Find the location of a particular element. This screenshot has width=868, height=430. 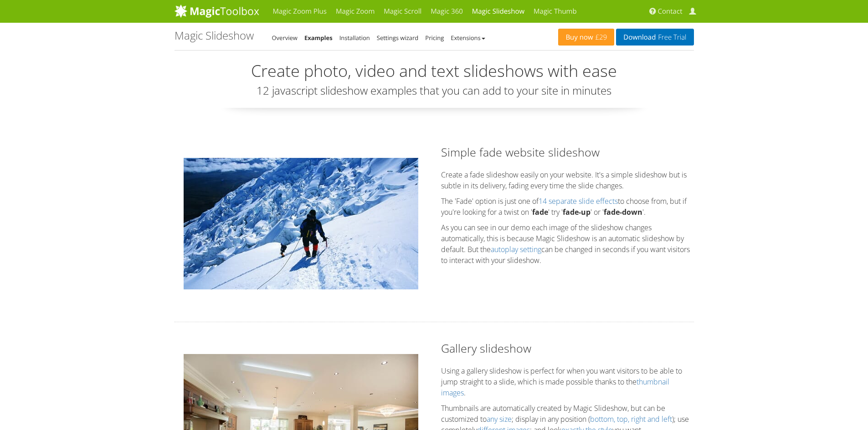

img: Simple fade website slideshow example is located at coordinates (300, 223).